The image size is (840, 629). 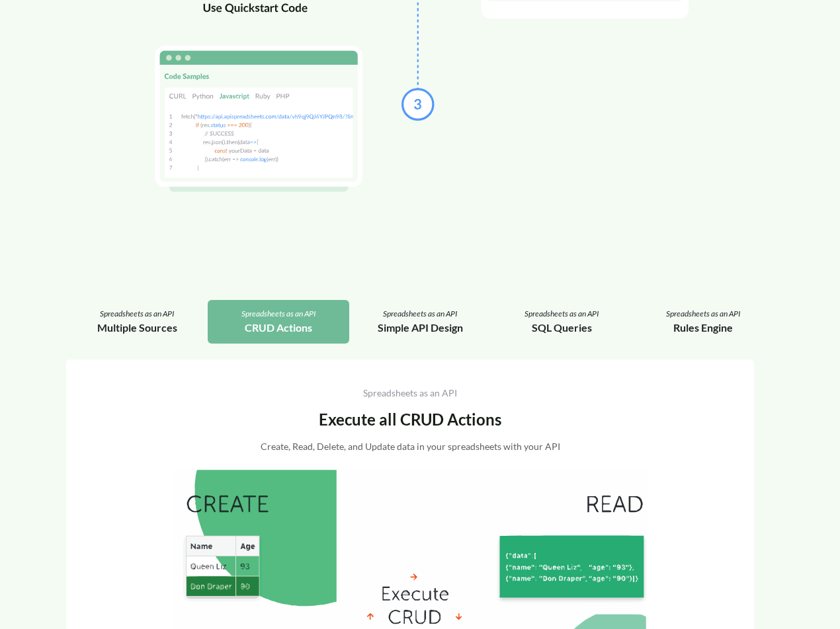 What do you see at coordinates (410, 419) in the screenshot?
I see `div: Execute all CRUD Actions` at bounding box center [410, 419].